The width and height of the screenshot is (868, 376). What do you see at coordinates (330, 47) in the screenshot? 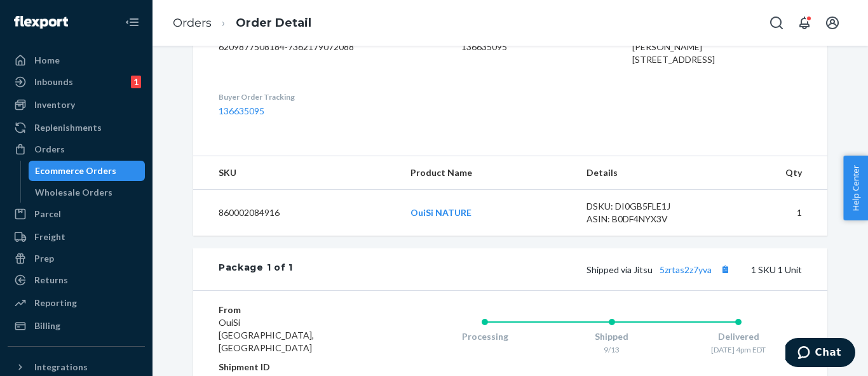
I see `dd: 6209877508184-7362179072088` at bounding box center [330, 47].